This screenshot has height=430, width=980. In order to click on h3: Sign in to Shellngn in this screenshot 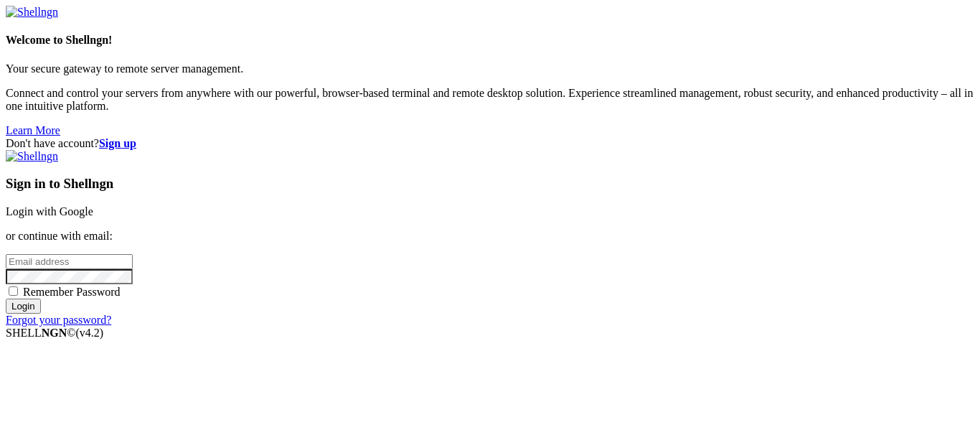, I will do `click(490, 183)`.